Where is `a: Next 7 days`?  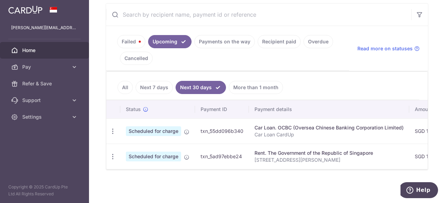 a: Next 7 days is located at coordinates (154, 88).